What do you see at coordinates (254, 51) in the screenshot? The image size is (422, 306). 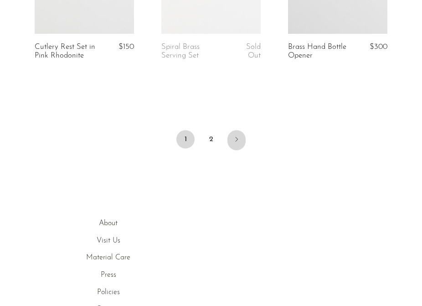 I see `span: Sold Out` at bounding box center [254, 51].